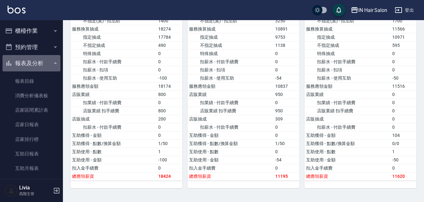  What do you see at coordinates (31, 110) in the screenshot?
I see `a: 店家區間累計表` at bounding box center [31, 110].